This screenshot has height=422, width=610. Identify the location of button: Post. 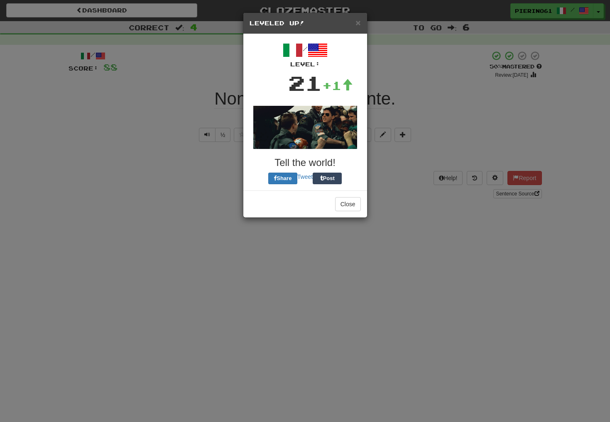
(327, 179).